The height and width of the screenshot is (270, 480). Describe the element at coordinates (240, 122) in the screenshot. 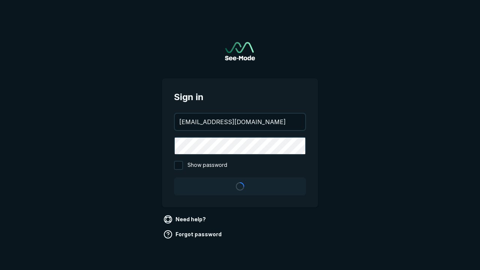

I see `input: your@email.com` at that location.